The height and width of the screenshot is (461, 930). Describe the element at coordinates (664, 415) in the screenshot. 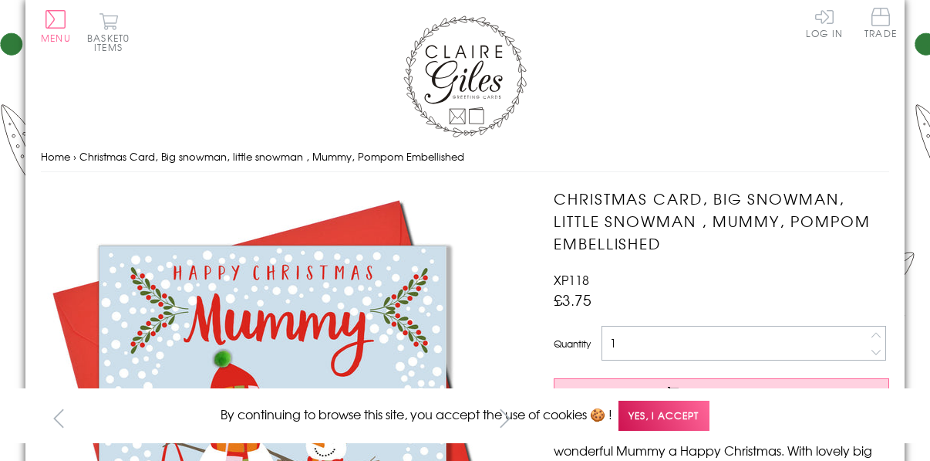

I see `span: Yes, I accept` at that location.